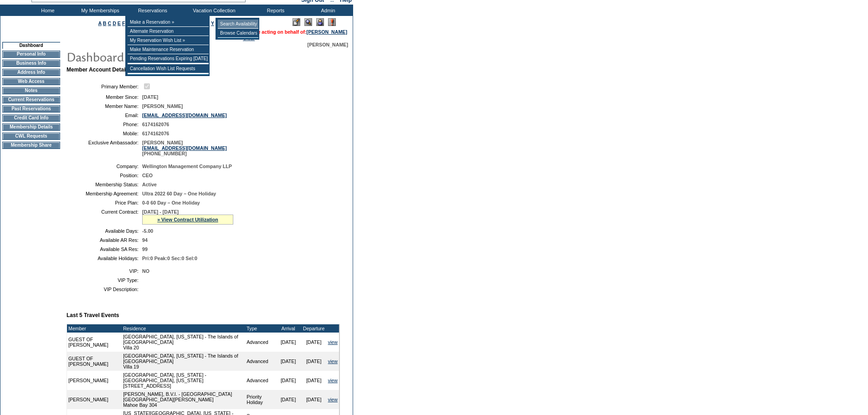 The width and height of the screenshot is (868, 415). I want to click on td: Membership Status:, so click(105, 184).